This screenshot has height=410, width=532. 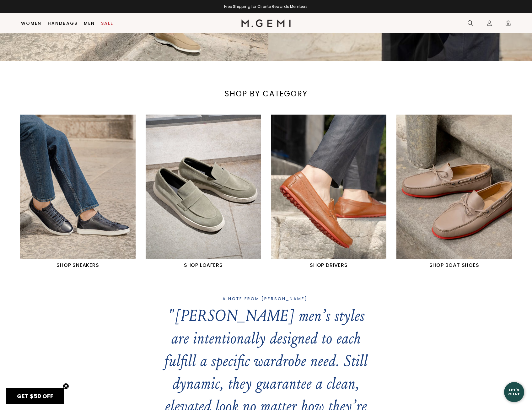 What do you see at coordinates (454, 265) in the screenshot?
I see `h1: SHOP BOAT SHOES` at bounding box center [454, 265].